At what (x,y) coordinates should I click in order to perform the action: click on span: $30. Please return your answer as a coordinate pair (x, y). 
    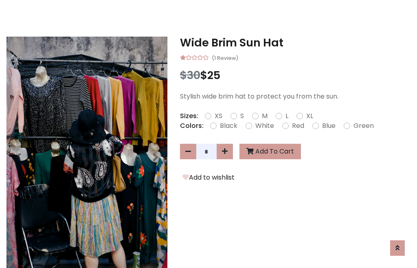
    Looking at the image, I should click on (190, 75).